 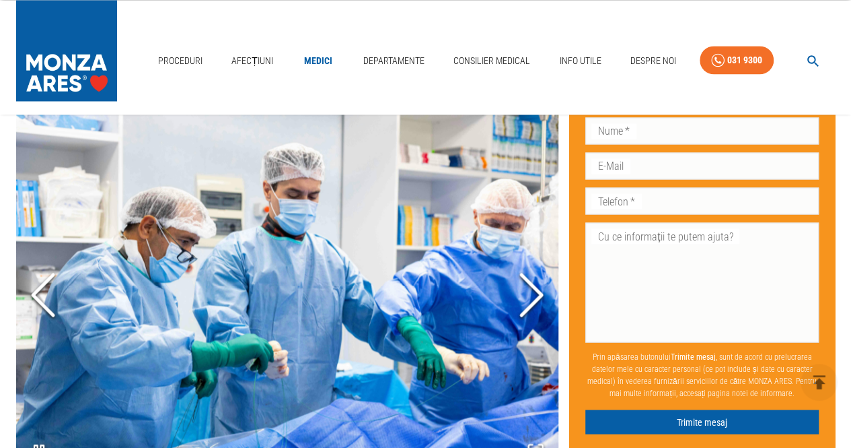 What do you see at coordinates (580, 61) in the screenshot?
I see `a: Info Utile` at bounding box center [580, 61].